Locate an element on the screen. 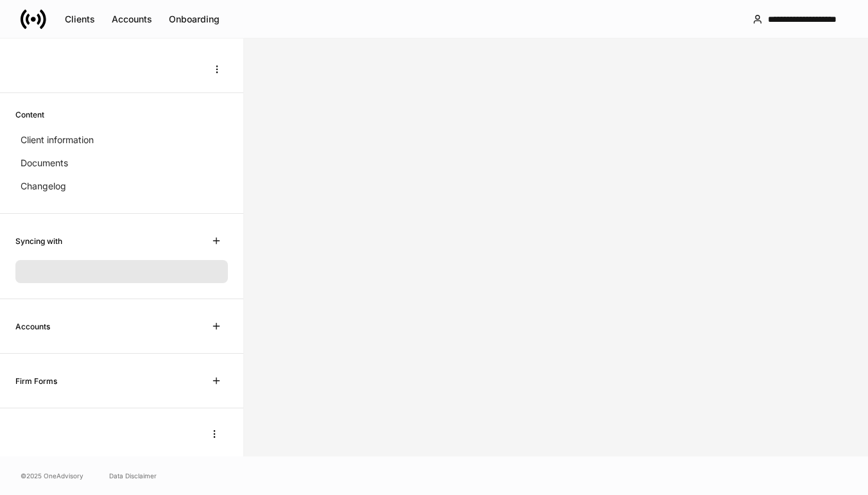 The width and height of the screenshot is (868, 495). div: Accounts is located at coordinates (132, 20).